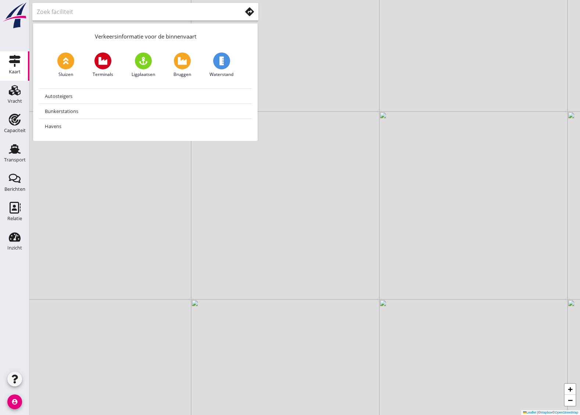  Describe the element at coordinates (15, 130) in the screenshot. I see `div: Capaciteit` at that location.